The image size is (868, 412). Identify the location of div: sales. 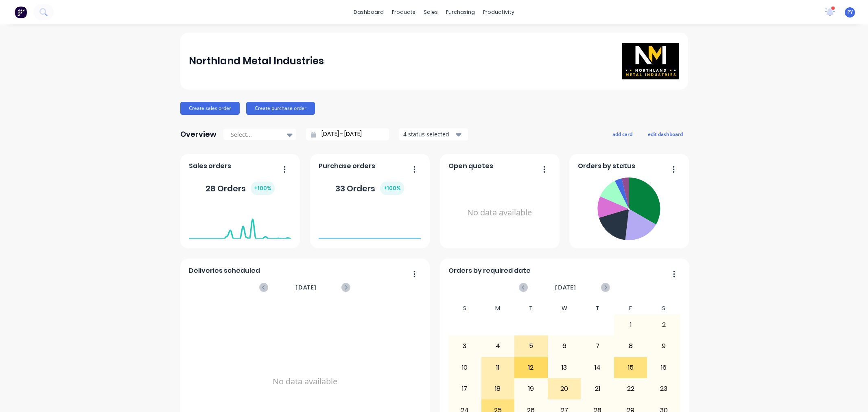
(431, 12).